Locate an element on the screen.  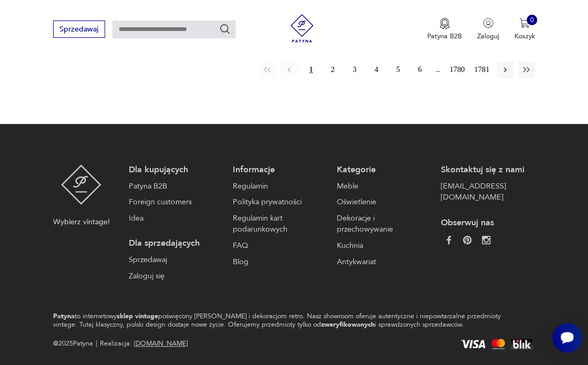
a: Meble is located at coordinates (382, 186).